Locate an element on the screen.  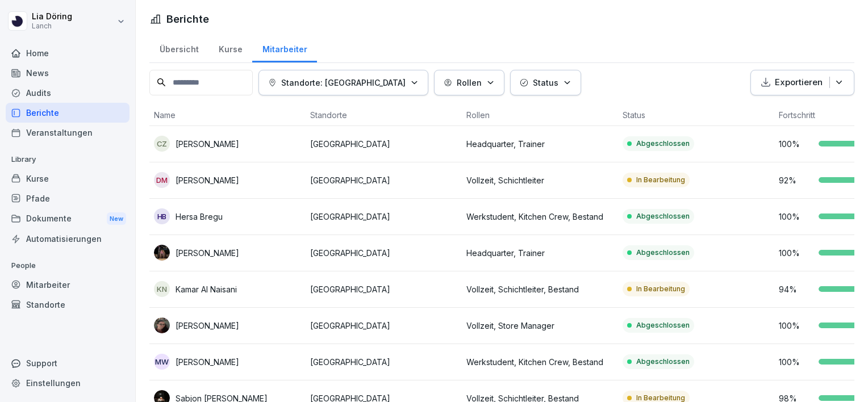
p: Hersa Bregu is located at coordinates (199, 216).